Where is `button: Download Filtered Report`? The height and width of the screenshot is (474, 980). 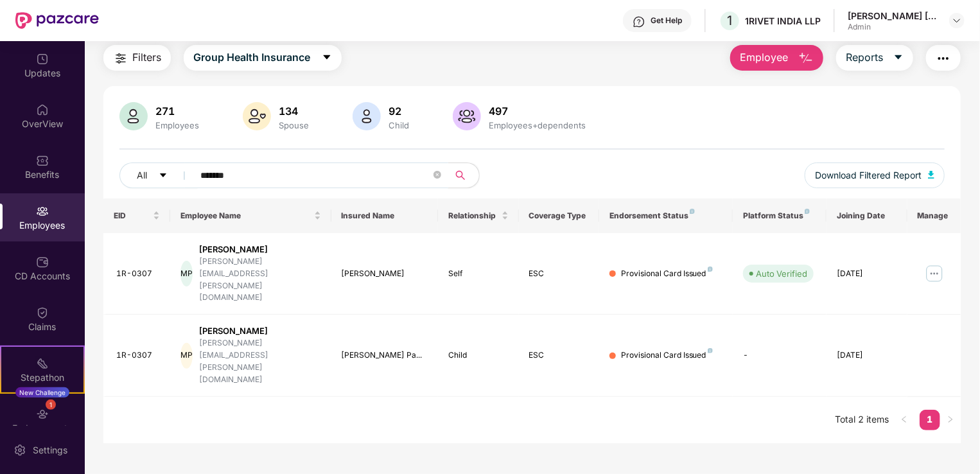 button: Download Filtered Report is located at coordinates (875, 175).